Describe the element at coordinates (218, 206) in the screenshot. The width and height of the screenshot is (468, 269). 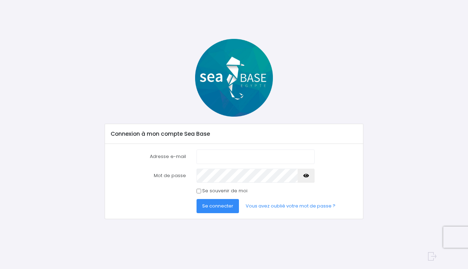
I see `button: Se connecter` at that location.